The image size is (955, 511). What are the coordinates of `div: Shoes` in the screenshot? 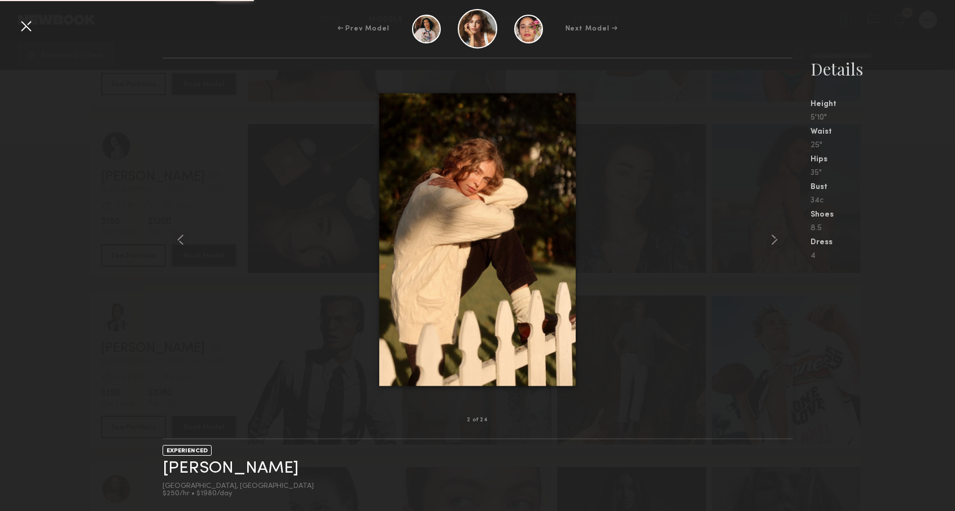 It's located at (883, 215).